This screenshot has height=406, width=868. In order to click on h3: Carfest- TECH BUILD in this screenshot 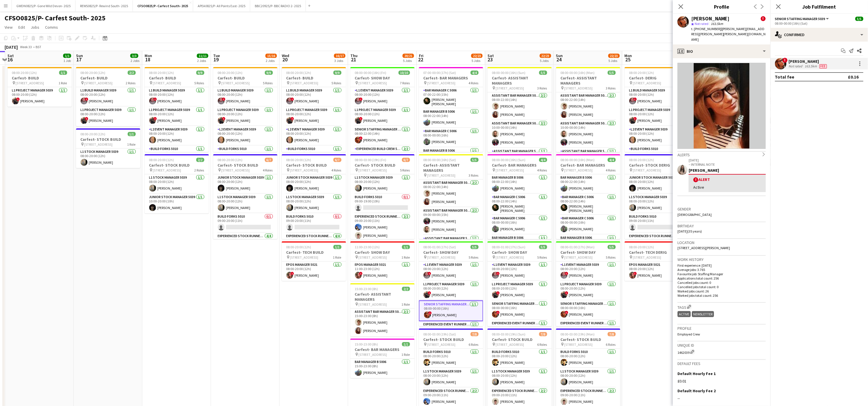, I will do `click(314, 252)`.